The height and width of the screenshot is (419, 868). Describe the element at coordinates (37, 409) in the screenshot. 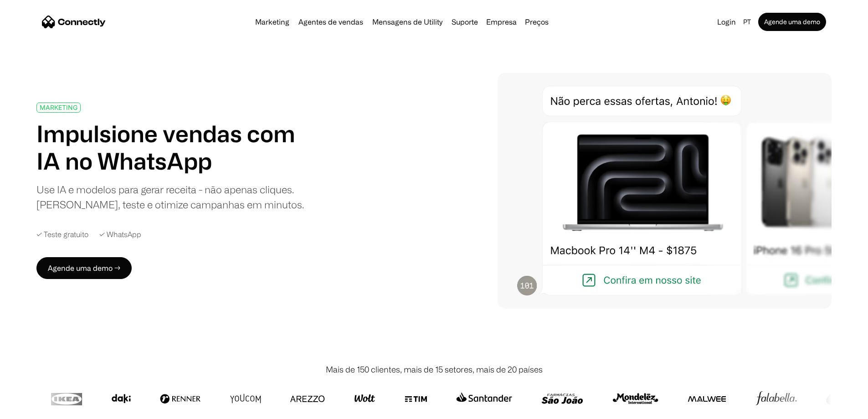

I see `ul: Language list` at that location.